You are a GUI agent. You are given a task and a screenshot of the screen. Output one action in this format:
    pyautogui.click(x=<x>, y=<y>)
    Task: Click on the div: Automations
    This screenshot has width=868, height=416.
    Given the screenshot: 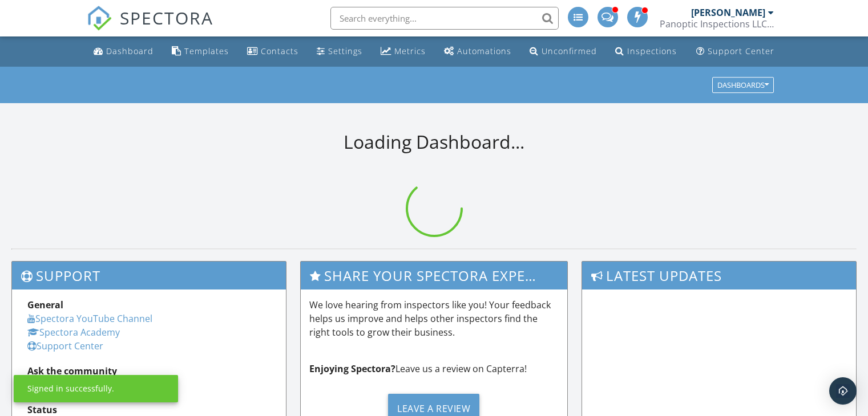 What is the action you would take?
    pyautogui.click(x=484, y=51)
    